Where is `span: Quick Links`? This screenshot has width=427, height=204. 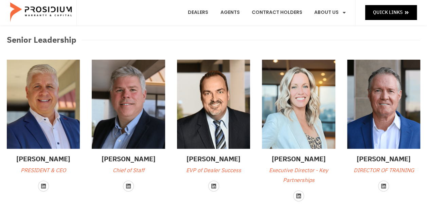
span: Quick Links is located at coordinates (387, 12).